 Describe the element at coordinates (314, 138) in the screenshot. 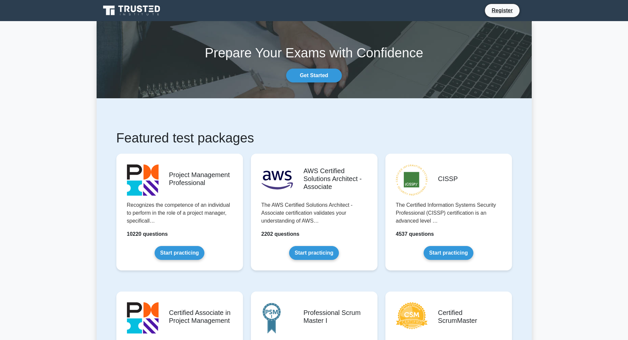

I see `h1: Featured test packages` at that location.